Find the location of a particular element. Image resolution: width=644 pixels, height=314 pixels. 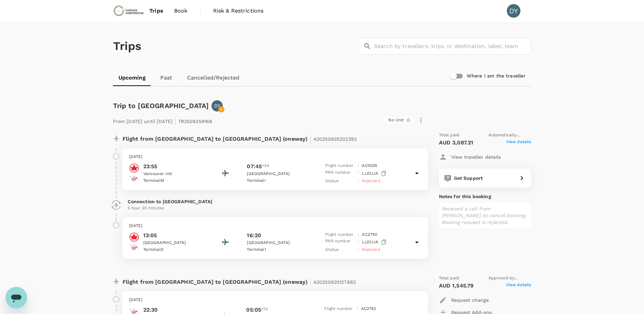

span: Approved by is located at coordinates (510, 278).